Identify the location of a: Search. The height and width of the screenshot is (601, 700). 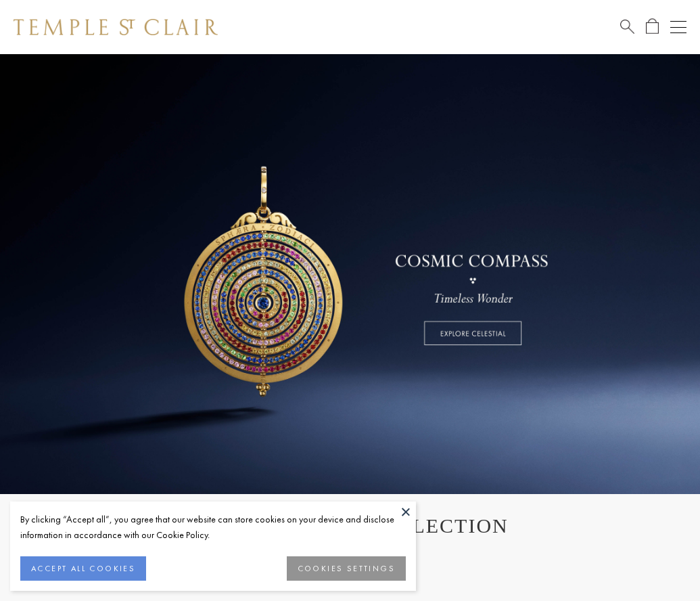
(627, 26).